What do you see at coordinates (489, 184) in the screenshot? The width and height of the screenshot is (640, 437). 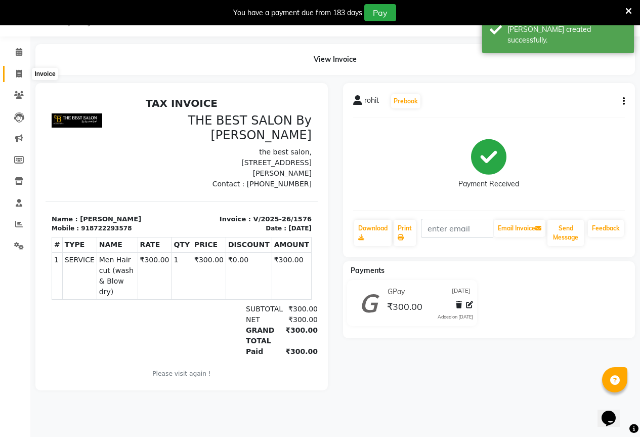 I see `div: Payment Received` at bounding box center [489, 184].